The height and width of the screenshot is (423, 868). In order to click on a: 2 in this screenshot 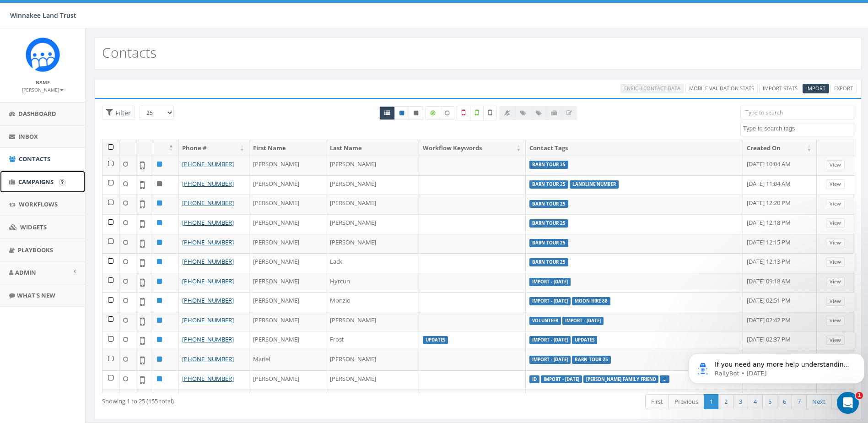, I will do `click(726, 402)`.